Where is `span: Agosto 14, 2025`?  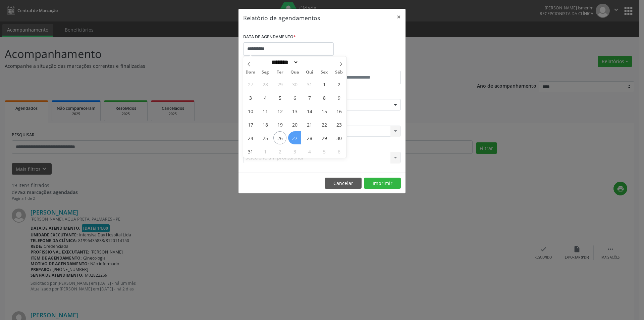
span: Agosto 14, 2025 is located at coordinates (309, 111).